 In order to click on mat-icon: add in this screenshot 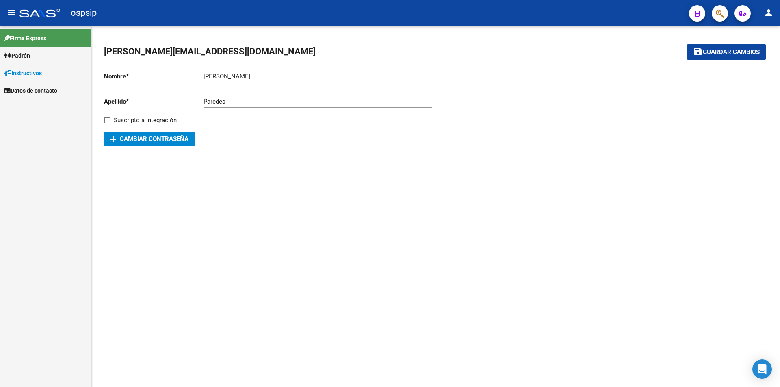, I will do `click(113, 139)`.